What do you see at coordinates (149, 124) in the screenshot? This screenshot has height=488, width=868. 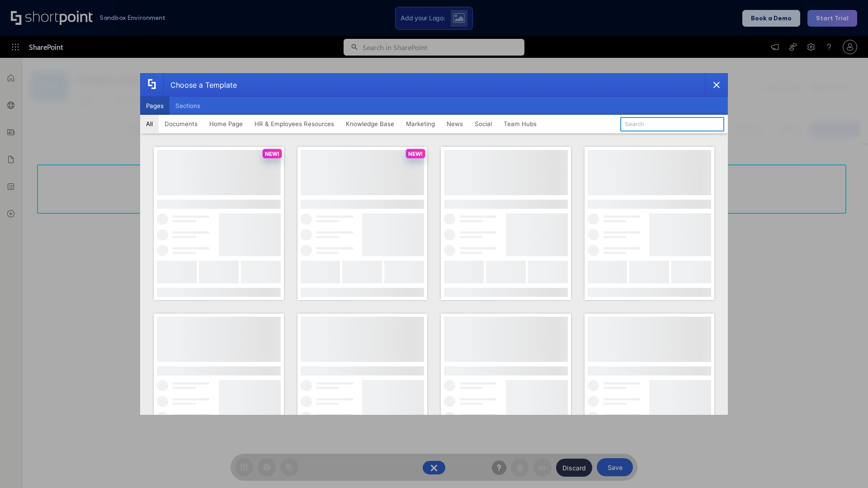 I see `button: All` at bounding box center [149, 124].